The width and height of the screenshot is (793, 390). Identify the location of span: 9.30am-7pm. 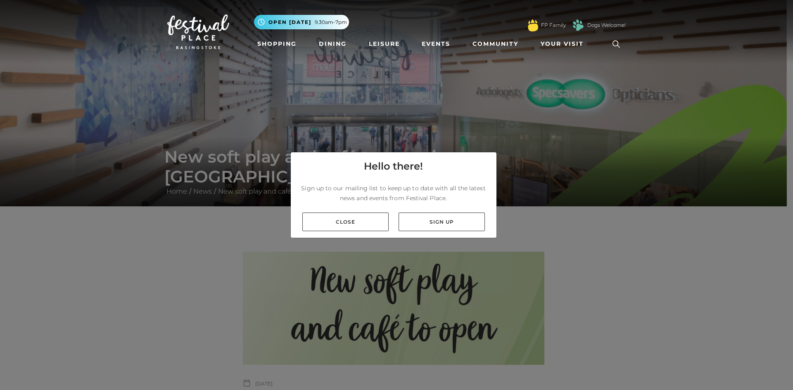
(331, 22).